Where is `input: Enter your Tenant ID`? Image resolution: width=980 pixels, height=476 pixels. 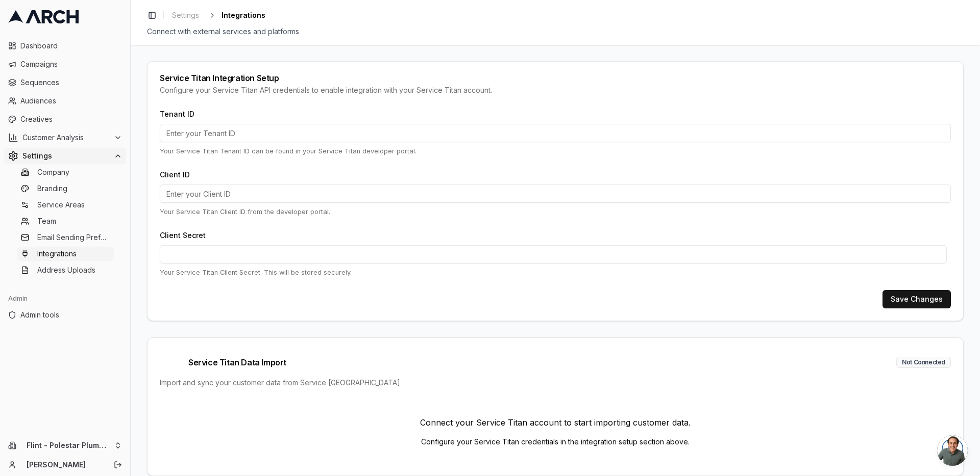
input: Enter your Tenant ID is located at coordinates (555, 133).